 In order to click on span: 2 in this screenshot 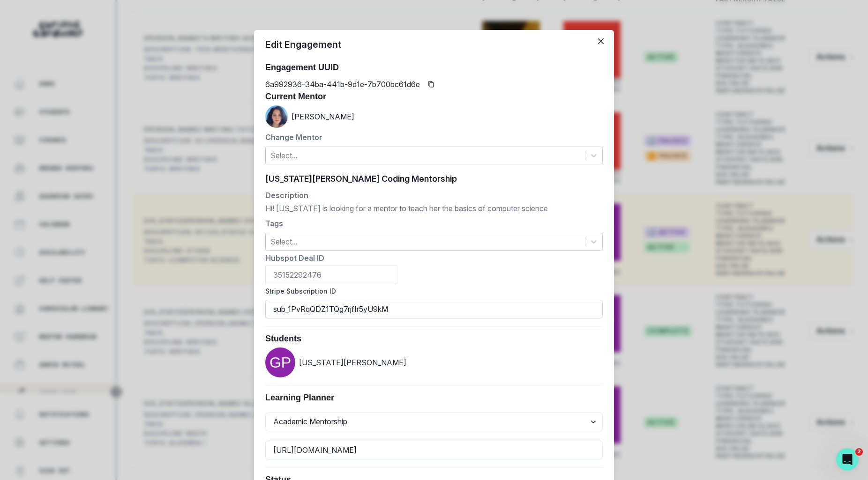, I will do `click(859, 452)`.